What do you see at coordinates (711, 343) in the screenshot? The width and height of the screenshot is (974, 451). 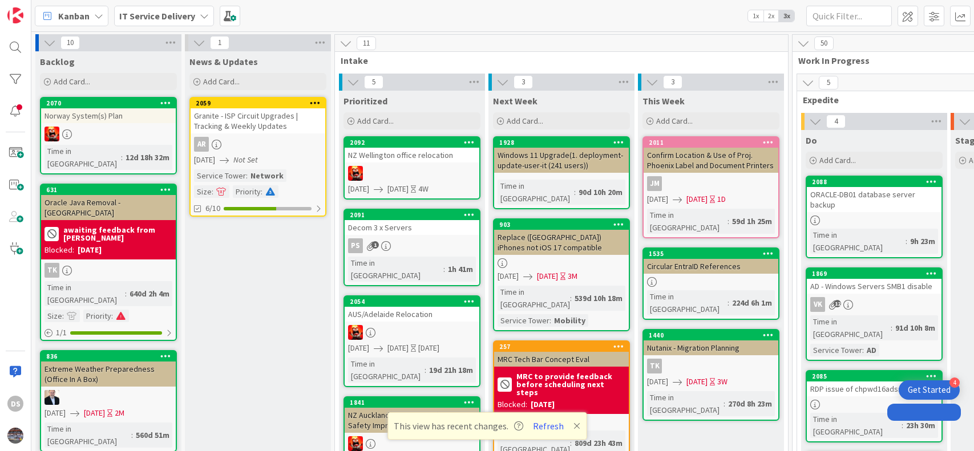 I see `div: 1440Nutanix - Migration Planning` at bounding box center [711, 343].